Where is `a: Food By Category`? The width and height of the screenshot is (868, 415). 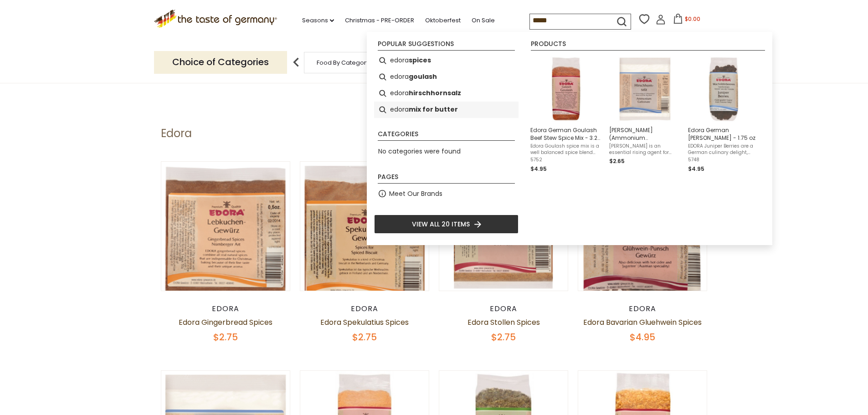 a: Food By Category is located at coordinates (343, 62).